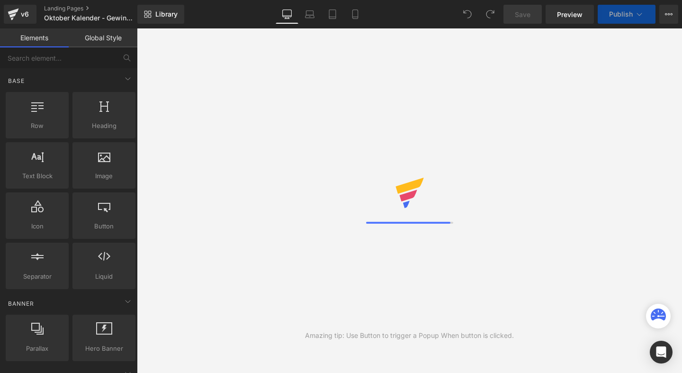  I want to click on a: New Library, so click(161, 14).